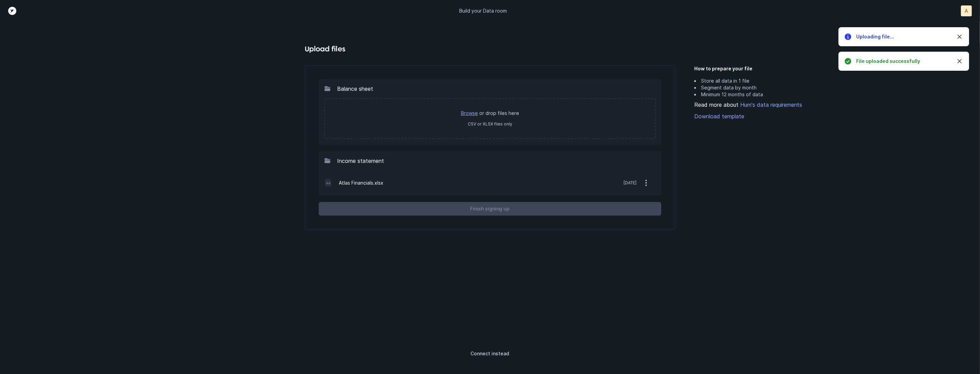  What do you see at coordinates (966, 11) in the screenshot?
I see `button: A` at bounding box center [966, 11].